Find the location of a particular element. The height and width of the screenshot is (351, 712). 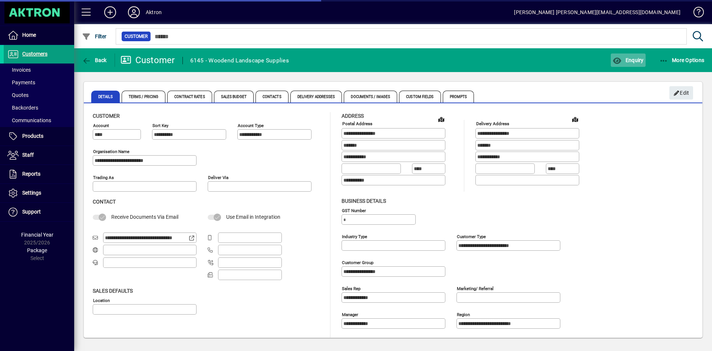

a: Payments is located at coordinates (39, 82).